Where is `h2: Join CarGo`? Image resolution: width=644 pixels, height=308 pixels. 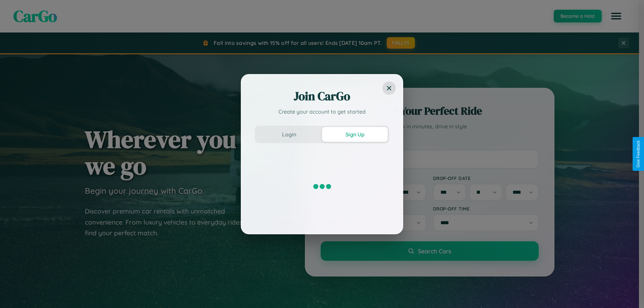
h2: Join CarGo is located at coordinates (322, 96).